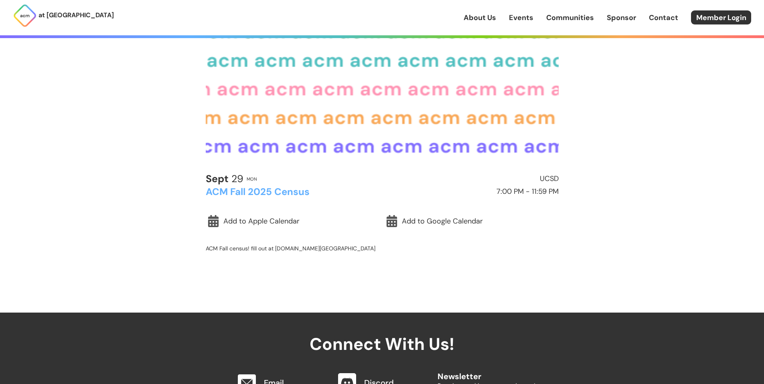 The height and width of the screenshot is (384, 764). I want to click on h2: Connect With Us!, so click(382, 333).